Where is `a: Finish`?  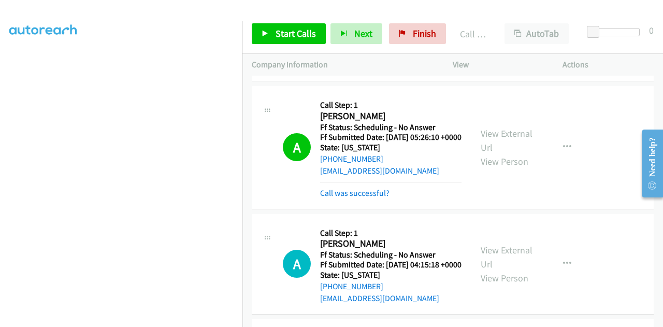 a: Finish is located at coordinates (418, 34).